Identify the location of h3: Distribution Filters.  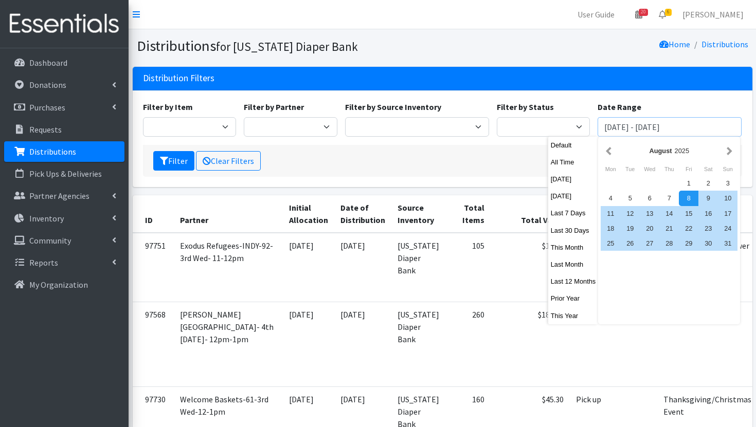
(178, 78).